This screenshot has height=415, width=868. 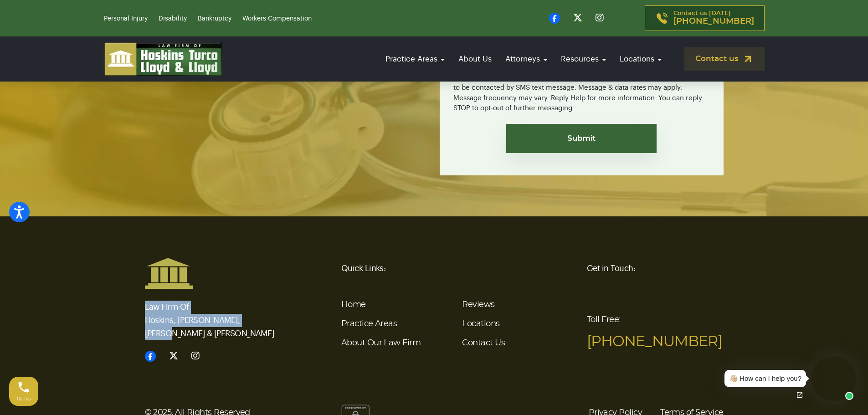 I want to click on input: Submit, so click(x=581, y=139).